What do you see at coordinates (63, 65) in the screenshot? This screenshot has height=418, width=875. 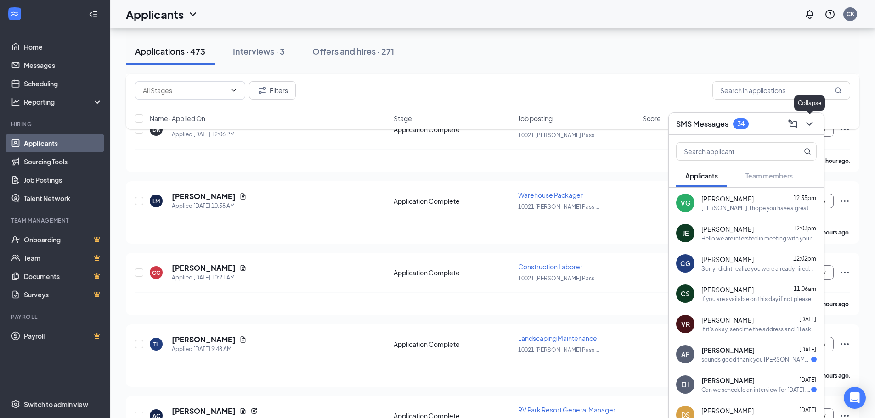 I see `a: Messages` at bounding box center [63, 65].